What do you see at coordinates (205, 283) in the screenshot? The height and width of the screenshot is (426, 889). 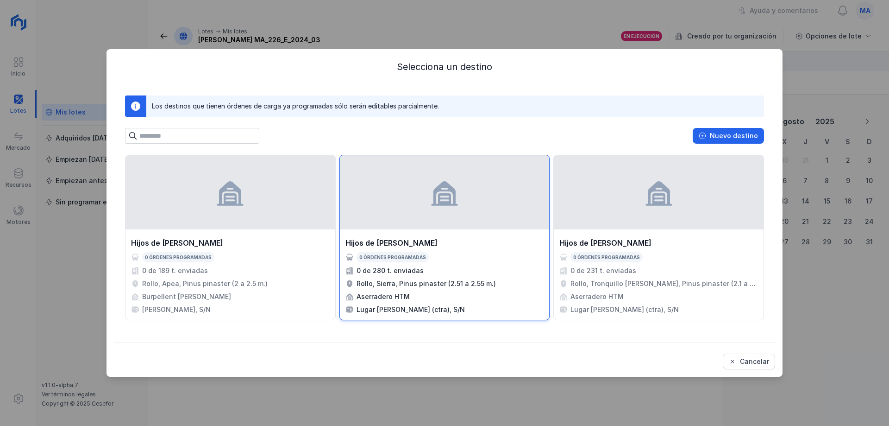 I see `div: Rollo, Apea, Pinus pinaster (2 a 2.5 m.)` at bounding box center [205, 283].